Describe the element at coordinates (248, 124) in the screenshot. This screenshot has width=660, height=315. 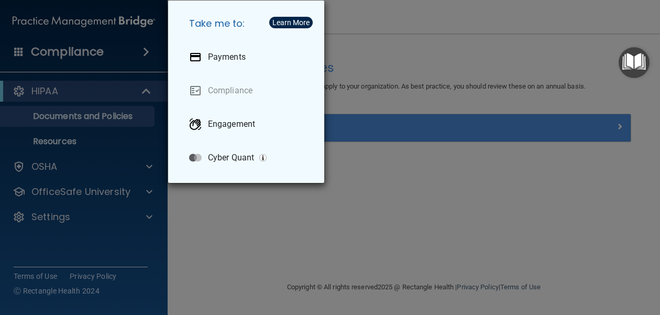
I see `a: Engagement` at that location.